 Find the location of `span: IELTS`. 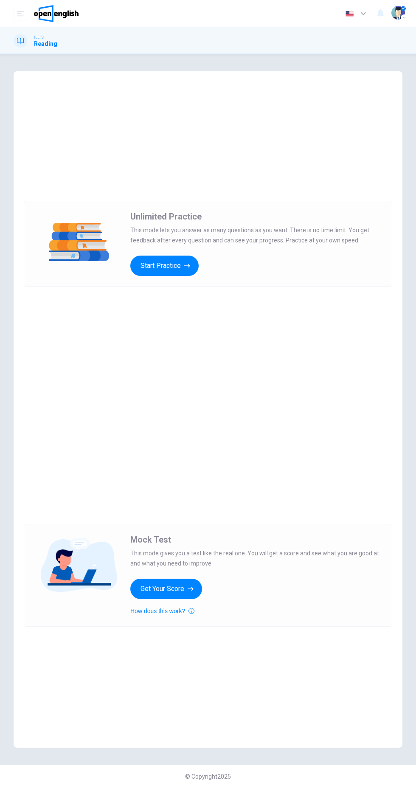

span: IELTS is located at coordinates (39, 37).